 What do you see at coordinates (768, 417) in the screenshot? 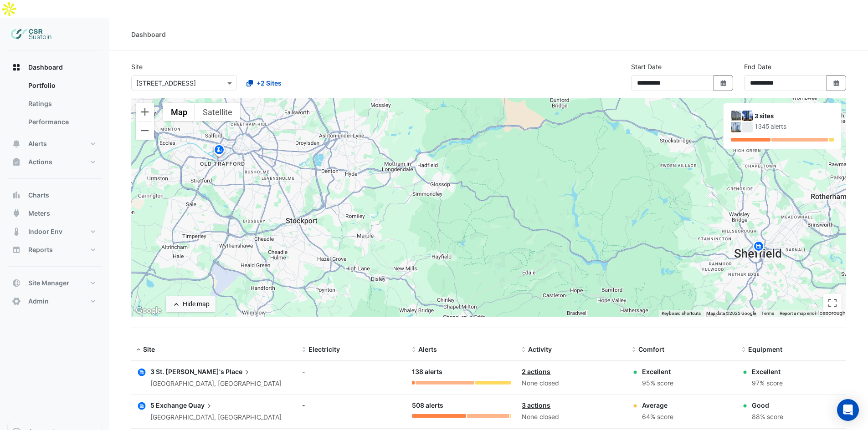
I see `div: 88% score` at bounding box center [768, 417].